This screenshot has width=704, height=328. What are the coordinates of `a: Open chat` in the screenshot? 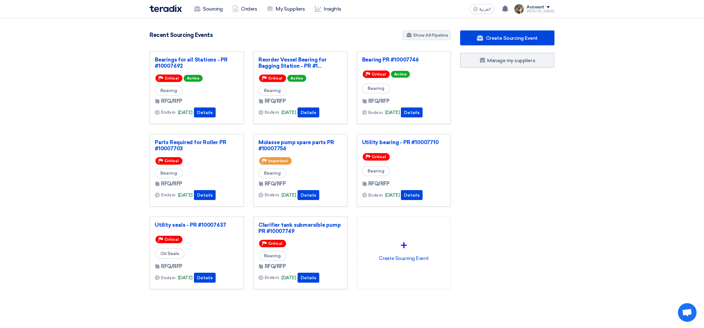 It's located at (687, 312).